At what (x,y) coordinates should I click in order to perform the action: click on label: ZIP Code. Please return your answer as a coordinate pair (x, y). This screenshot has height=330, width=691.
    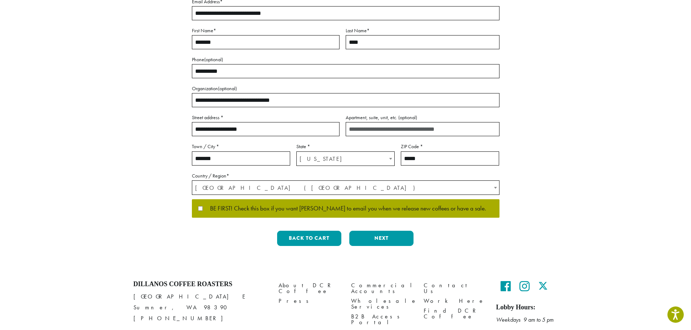
    Looking at the image, I should click on (450, 146).